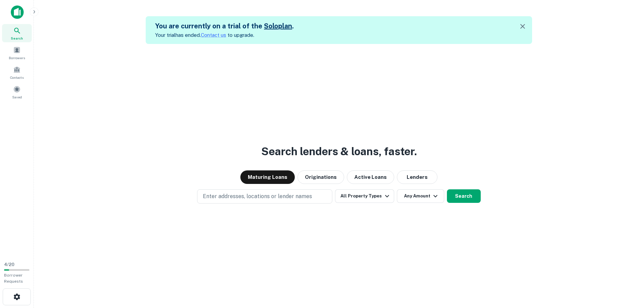  I want to click on div: Search, so click(17, 33).